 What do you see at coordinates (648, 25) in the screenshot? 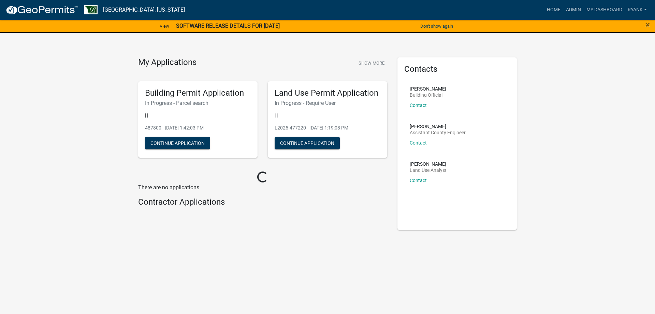
I see `button: Close` at bounding box center [648, 25].